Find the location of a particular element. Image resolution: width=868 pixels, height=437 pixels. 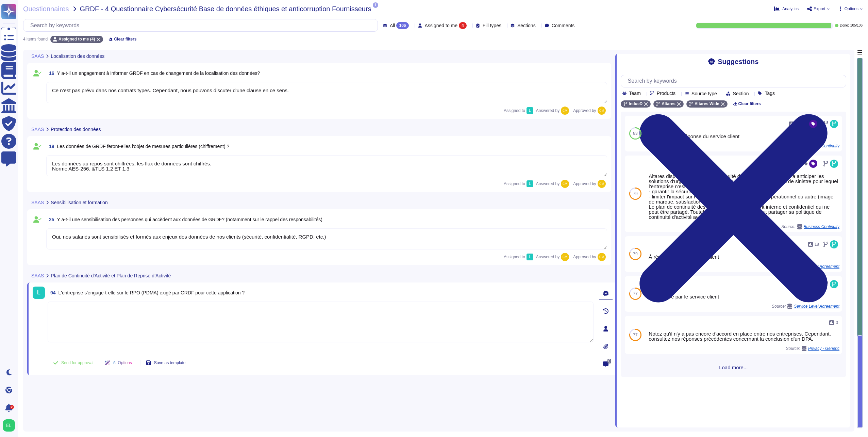

span: All is located at coordinates (392, 26).